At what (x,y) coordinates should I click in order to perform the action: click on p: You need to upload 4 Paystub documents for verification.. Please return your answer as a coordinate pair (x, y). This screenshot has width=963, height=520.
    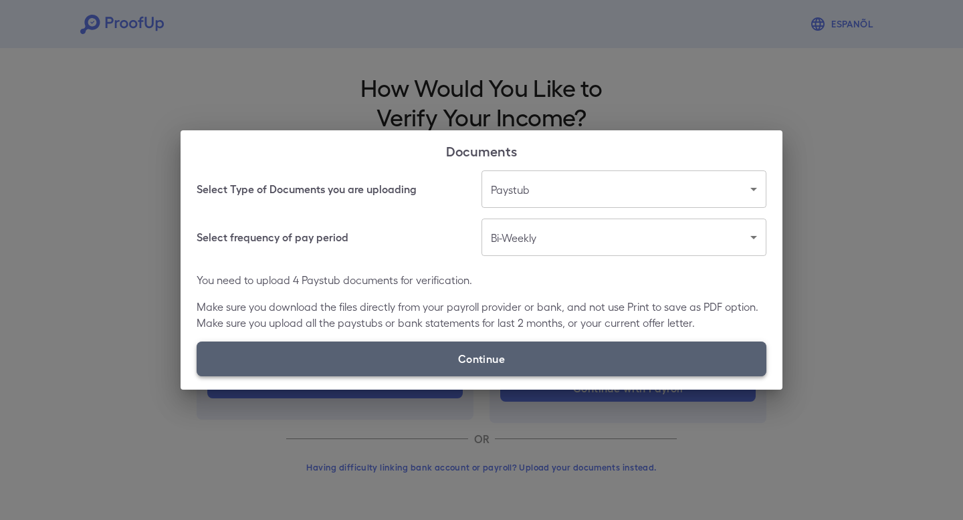
    Looking at the image, I should click on (482, 280).